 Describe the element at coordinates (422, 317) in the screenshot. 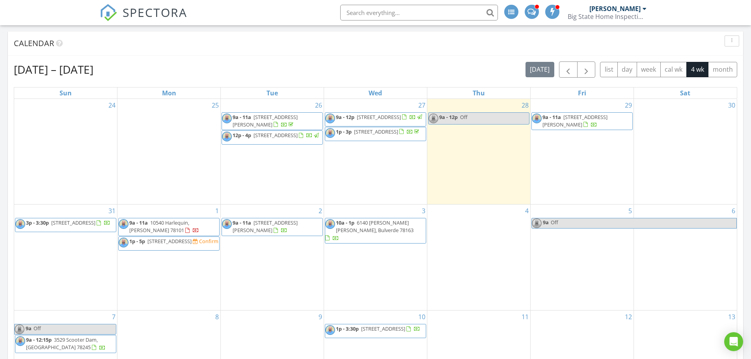

I see `a: Go to September 10, 2025` at that location.